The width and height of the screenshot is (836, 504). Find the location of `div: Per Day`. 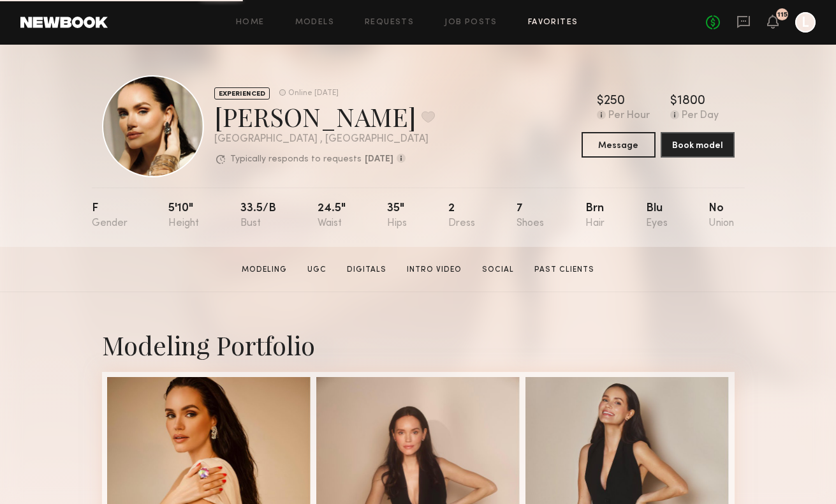

div: Per Day is located at coordinates (700, 116).